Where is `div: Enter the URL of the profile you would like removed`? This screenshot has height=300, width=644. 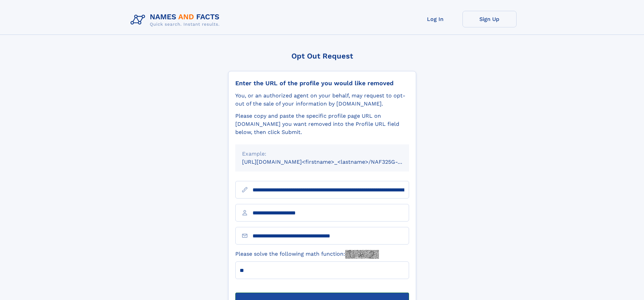
div: Enter the URL of the profile you would like removed is located at coordinates (322, 83).